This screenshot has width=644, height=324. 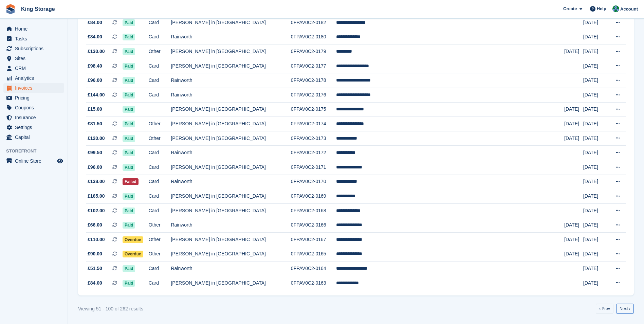 I want to click on td: 0FPAV0C2-0179, so click(x=313, y=52).